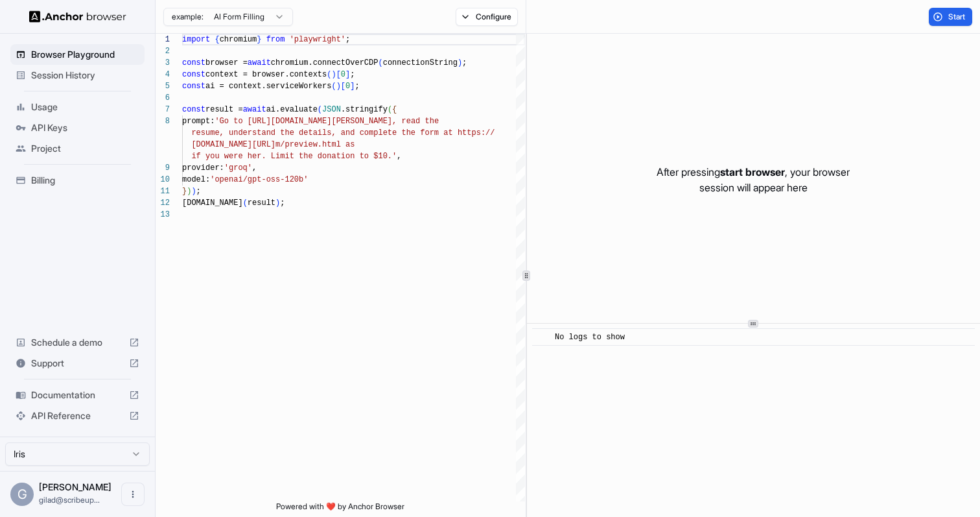 The height and width of the screenshot is (517, 980). Describe the element at coordinates (85, 76) in the screenshot. I see `span: Session History` at that location.